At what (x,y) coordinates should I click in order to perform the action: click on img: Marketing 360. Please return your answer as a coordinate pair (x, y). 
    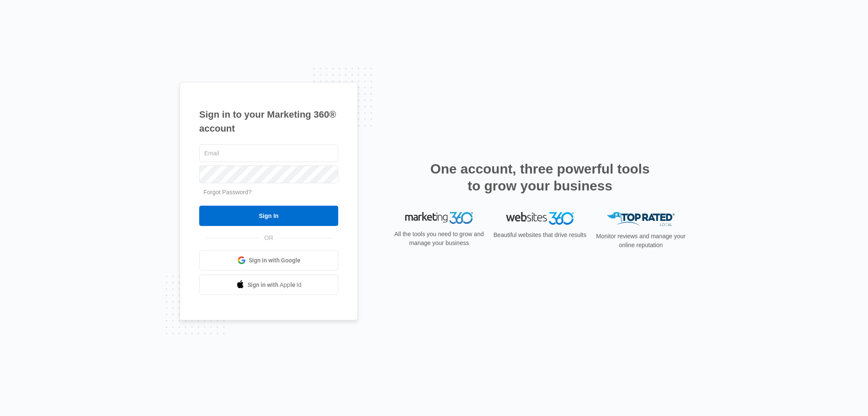
    Looking at the image, I should click on (439, 218).